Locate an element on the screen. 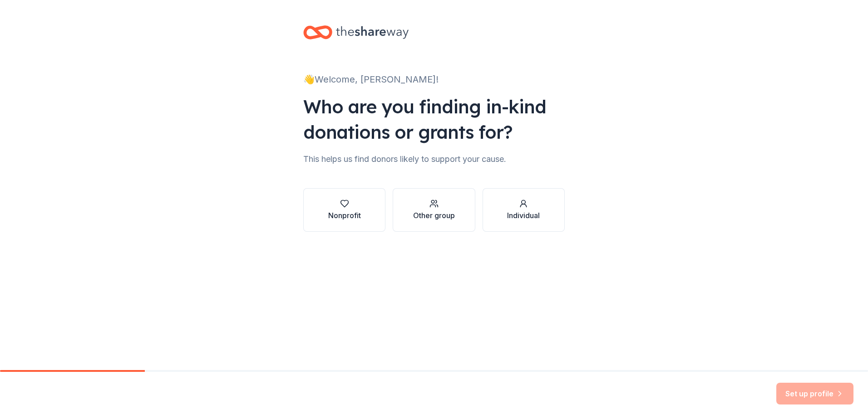  div: This helps us find donors likely to support your cause. is located at coordinates (434, 159).